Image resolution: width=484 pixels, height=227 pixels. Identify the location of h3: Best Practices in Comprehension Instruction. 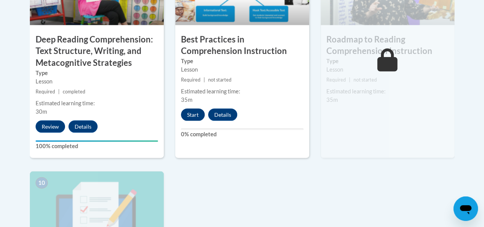
(242, 46).